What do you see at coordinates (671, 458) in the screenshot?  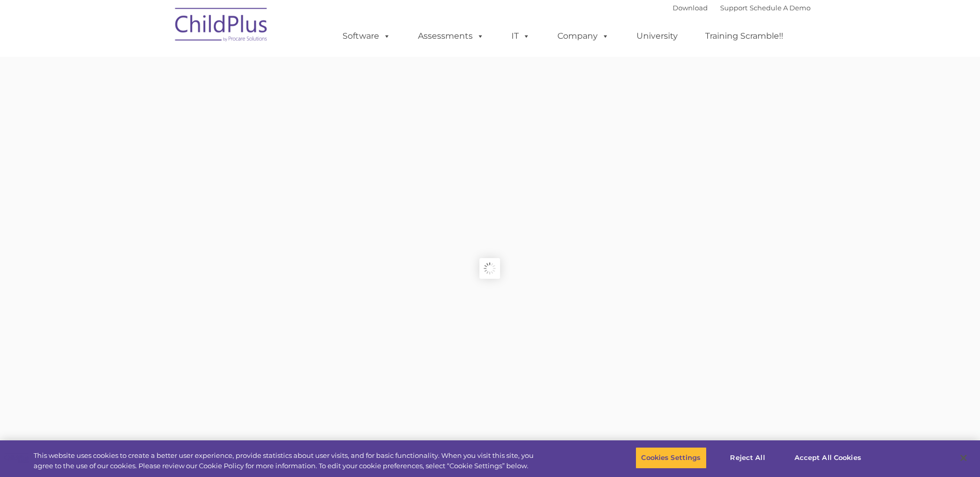 I see `button: Cookies Settings` at bounding box center [671, 458].